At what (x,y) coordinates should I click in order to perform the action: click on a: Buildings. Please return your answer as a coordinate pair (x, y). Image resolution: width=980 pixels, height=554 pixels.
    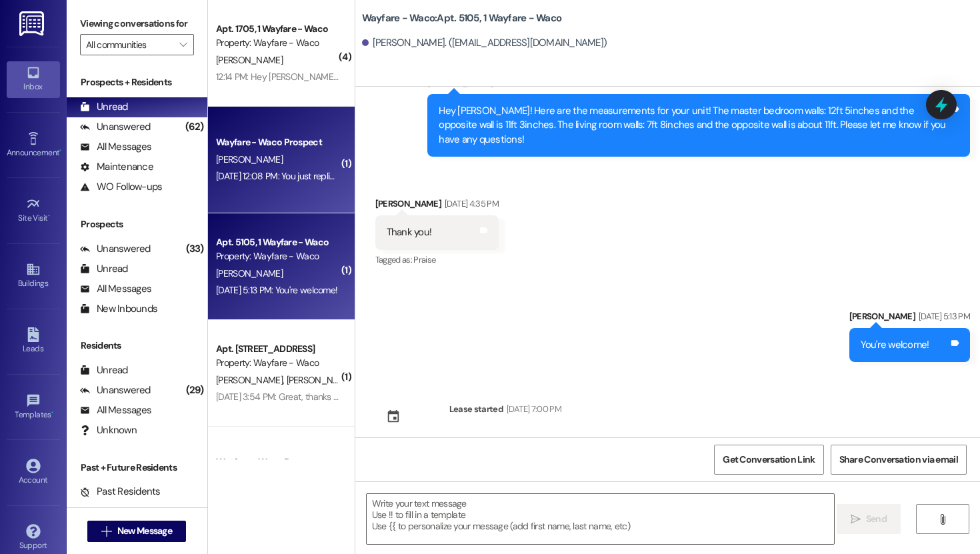
    Looking at the image, I should click on (34, 277).